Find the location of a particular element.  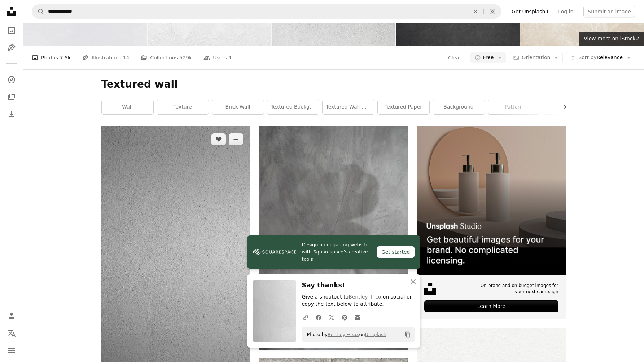

a: background is located at coordinates (459, 107).